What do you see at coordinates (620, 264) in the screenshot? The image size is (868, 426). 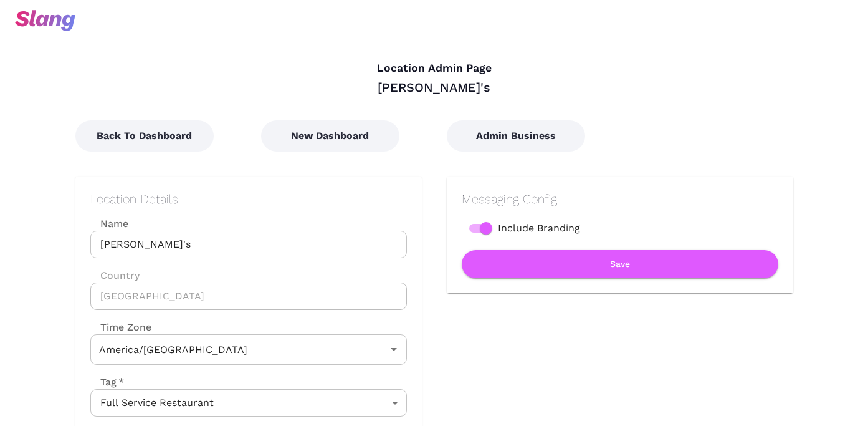 I see `button: Save` at bounding box center [620, 264].